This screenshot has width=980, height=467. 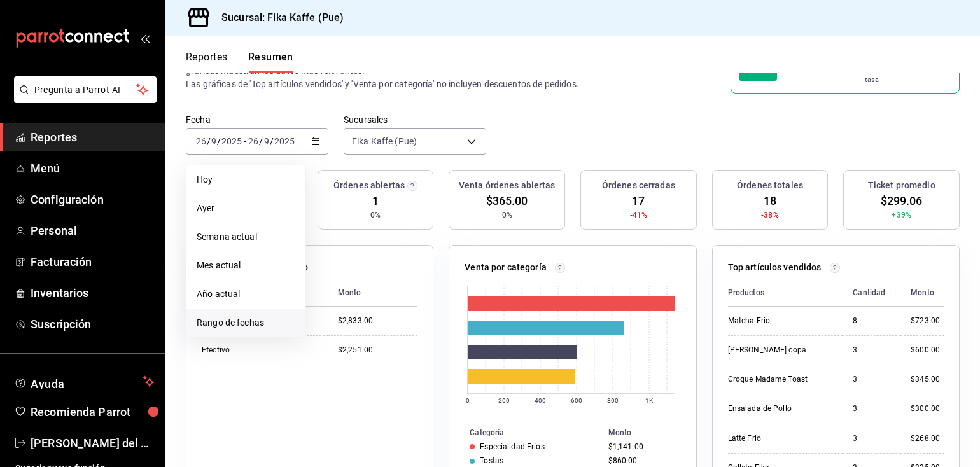 I want to click on span: Ayuda, so click(x=84, y=381).